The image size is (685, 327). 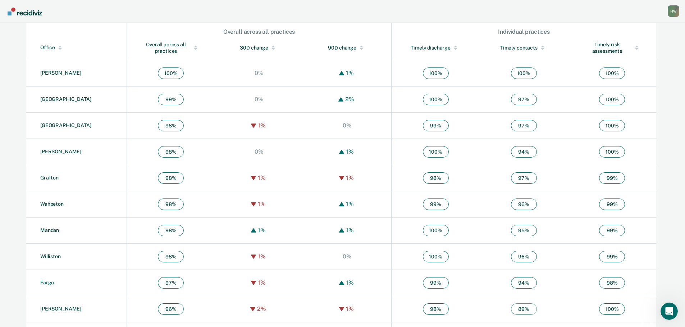 I want to click on div: Individual practices, so click(x=524, y=32).